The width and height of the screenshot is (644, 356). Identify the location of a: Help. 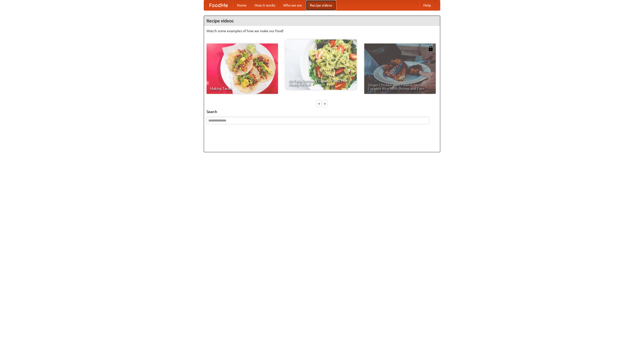
(427, 5).